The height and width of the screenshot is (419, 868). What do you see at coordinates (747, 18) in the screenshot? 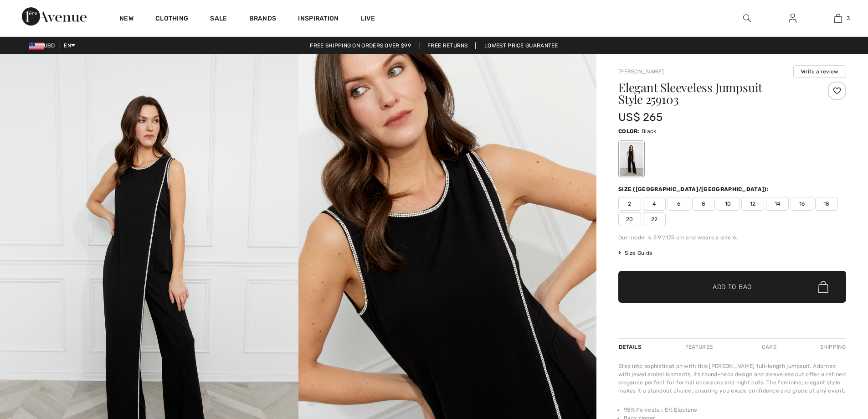
I see `img: search the website` at bounding box center [747, 18].